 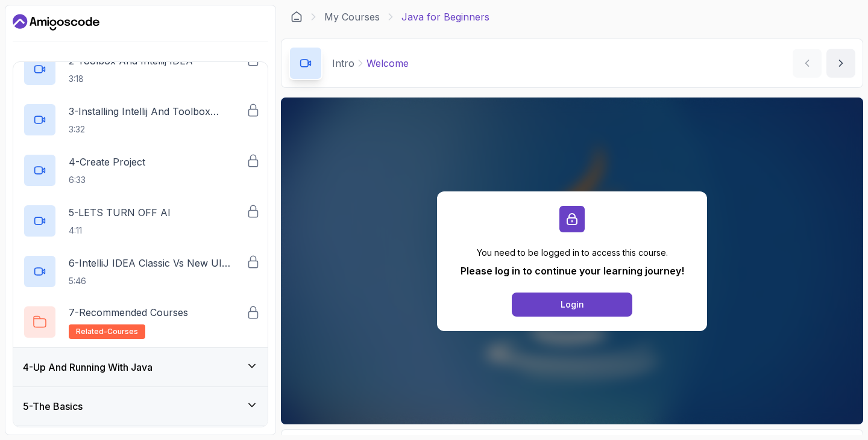 What do you see at coordinates (140, 322) in the screenshot?
I see `button: 7-Recommended Coursesrelated-courses` at bounding box center [140, 322].